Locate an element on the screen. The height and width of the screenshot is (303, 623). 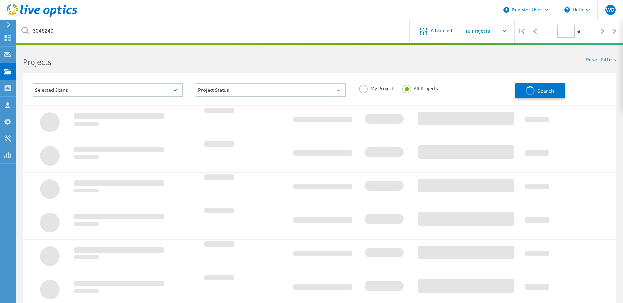
div: Selected Scans is located at coordinates (108, 90).